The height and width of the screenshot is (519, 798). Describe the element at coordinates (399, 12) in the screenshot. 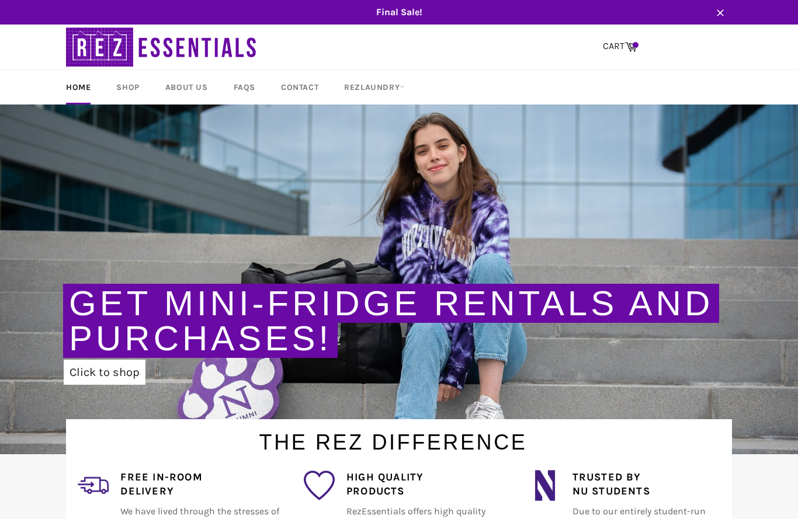

I see `span: Final Sale!` at that location.